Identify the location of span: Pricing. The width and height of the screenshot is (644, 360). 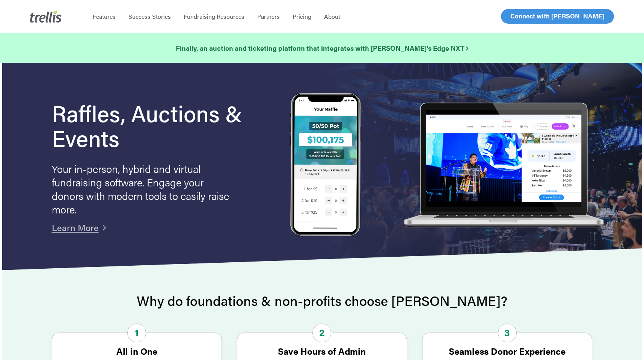
(302, 16).